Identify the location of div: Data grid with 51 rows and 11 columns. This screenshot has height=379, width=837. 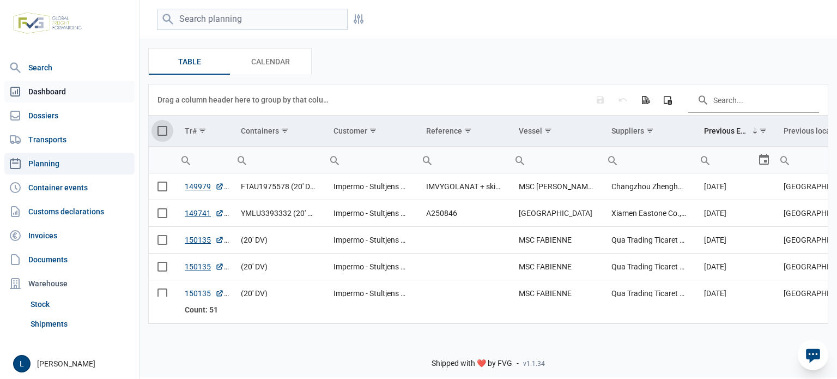
(488, 204).